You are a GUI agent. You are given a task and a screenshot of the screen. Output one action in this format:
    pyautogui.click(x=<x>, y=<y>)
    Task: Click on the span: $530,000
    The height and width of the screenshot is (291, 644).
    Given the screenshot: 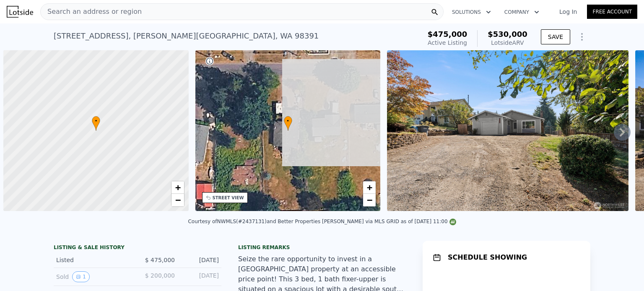 What is the action you would take?
    pyautogui.click(x=508, y=34)
    